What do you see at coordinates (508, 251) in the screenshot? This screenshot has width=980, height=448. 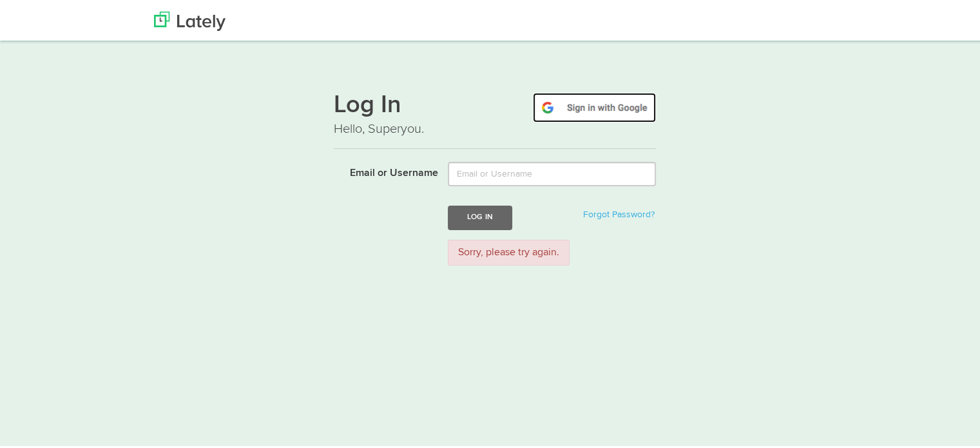 I see `div: Sorry, please try again.` at bounding box center [508, 251].